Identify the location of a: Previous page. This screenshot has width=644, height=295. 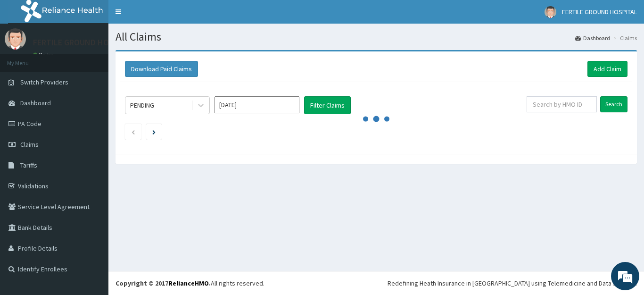
(133, 132).